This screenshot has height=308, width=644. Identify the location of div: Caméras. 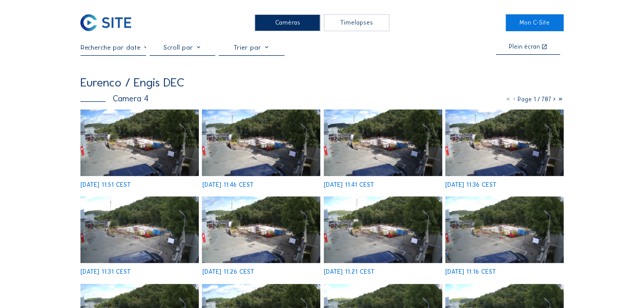
(287, 22).